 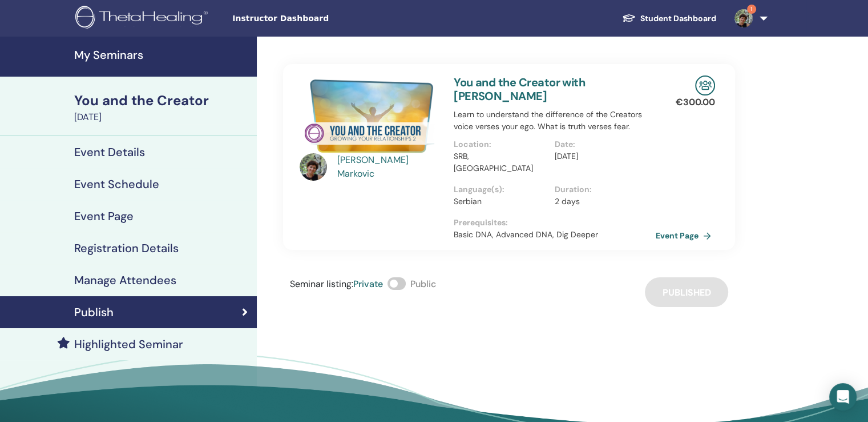 I want to click on div: Open Intercom Messenger, so click(x=843, y=396).